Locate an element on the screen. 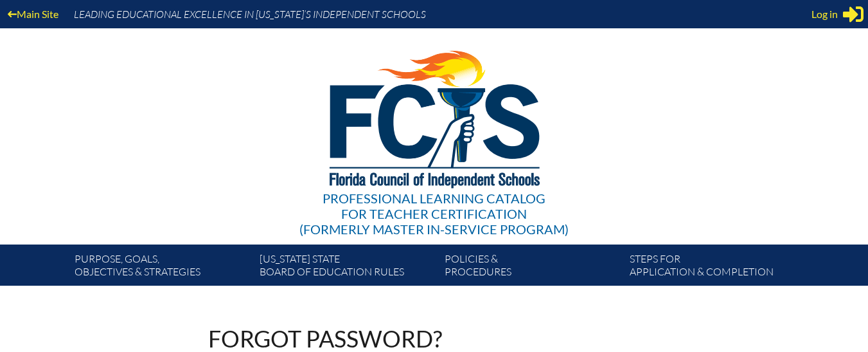 The width and height of the screenshot is (868, 352). span: Log in is located at coordinates (824, 14).